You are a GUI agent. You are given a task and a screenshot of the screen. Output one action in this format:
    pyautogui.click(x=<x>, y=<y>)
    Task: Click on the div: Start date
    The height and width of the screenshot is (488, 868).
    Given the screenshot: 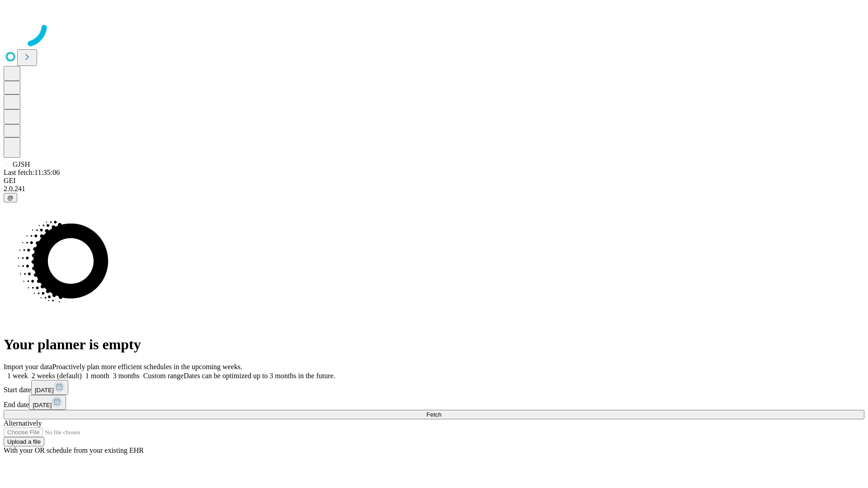 What is the action you would take?
    pyautogui.click(x=434, y=387)
    